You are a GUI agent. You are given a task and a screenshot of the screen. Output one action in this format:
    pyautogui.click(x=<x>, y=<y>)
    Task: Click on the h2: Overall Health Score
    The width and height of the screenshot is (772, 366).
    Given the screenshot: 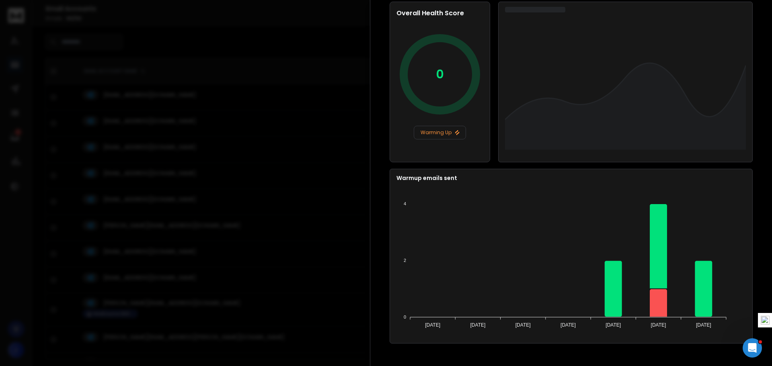 What is the action you would take?
    pyautogui.click(x=440, y=13)
    